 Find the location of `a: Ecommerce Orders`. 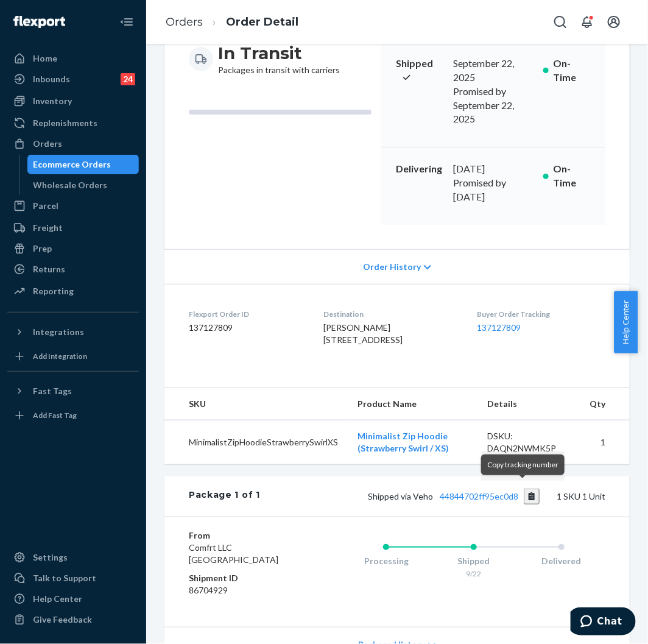

a: Ecommerce Orders is located at coordinates (83, 164).